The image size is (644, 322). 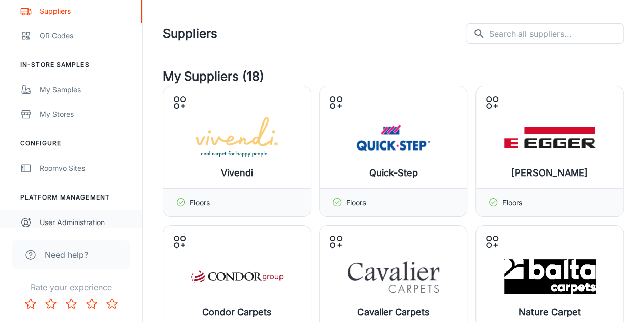 I want to click on p: Rate your experience, so click(x=71, y=287).